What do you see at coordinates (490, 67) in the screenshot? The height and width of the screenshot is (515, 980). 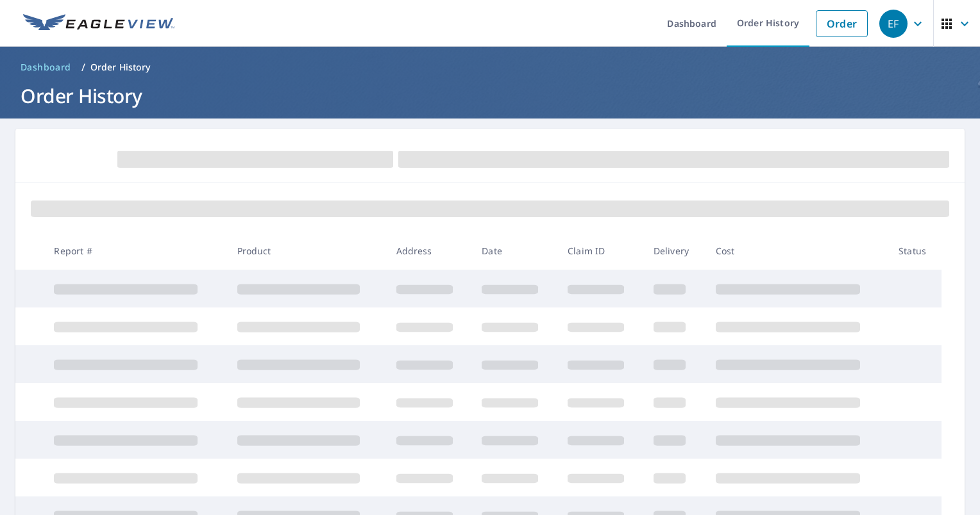 I see `nav: breadcrumb` at bounding box center [490, 67].